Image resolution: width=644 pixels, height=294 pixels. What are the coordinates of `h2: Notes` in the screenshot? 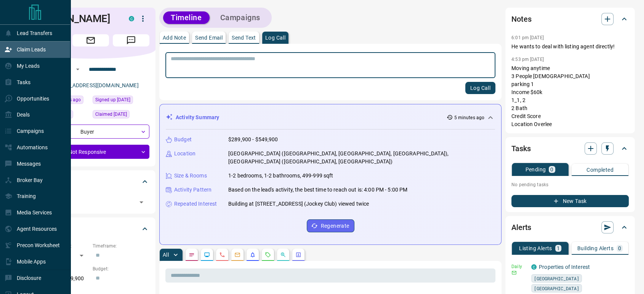 It's located at (521, 19).